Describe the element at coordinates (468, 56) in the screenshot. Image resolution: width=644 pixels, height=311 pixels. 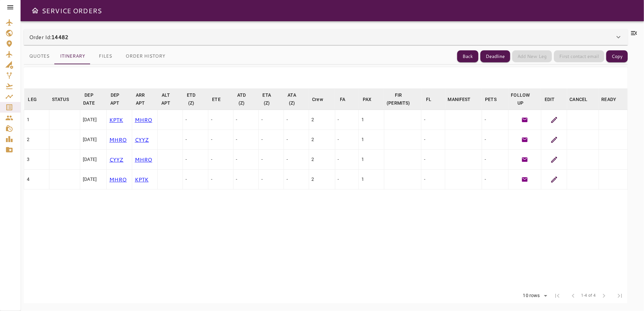
I see `button: Back` at that location.